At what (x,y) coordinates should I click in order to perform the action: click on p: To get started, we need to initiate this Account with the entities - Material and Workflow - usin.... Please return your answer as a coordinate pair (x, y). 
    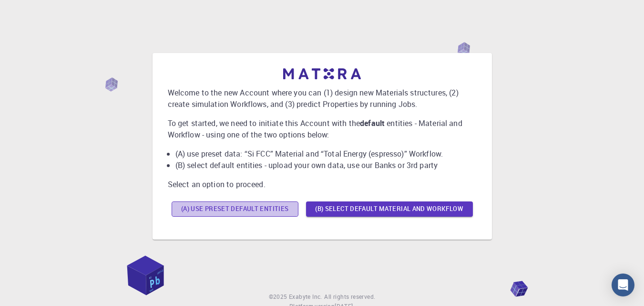
    Looking at the image, I should click on (322, 129).